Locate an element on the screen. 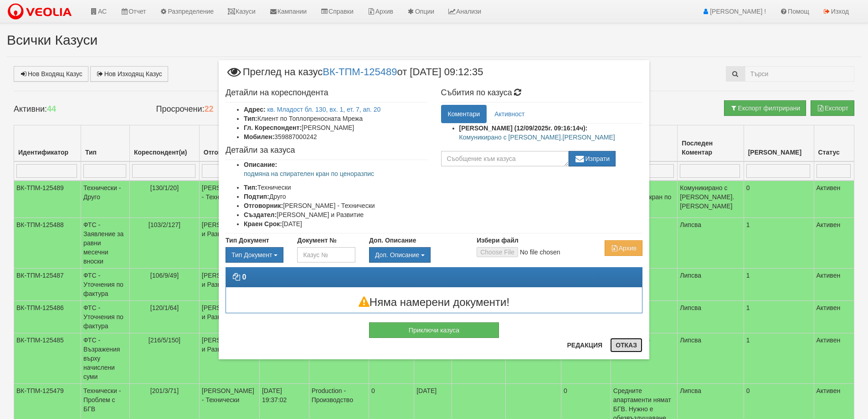  label: Документ № is located at coordinates (317, 240).